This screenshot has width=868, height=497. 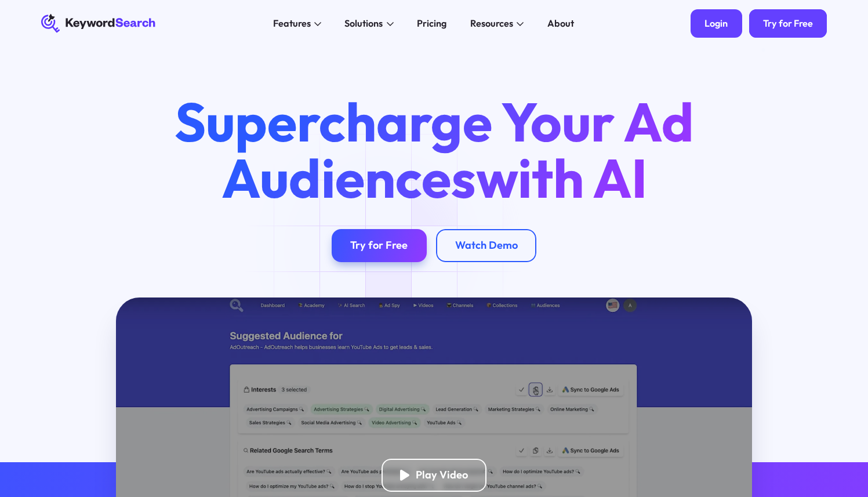 What do you see at coordinates (487, 246) in the screenshot?
I see `div: Watch Demo` at bounding box center [487, 246].